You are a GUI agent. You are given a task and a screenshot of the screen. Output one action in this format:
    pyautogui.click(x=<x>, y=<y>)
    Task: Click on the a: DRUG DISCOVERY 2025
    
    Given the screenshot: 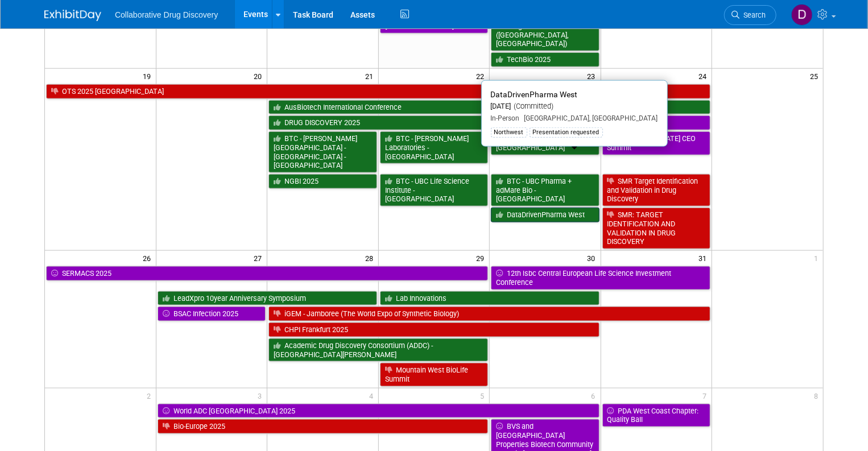 What is the action you would take?
    pyautogui.click(x=378, y=123)
    